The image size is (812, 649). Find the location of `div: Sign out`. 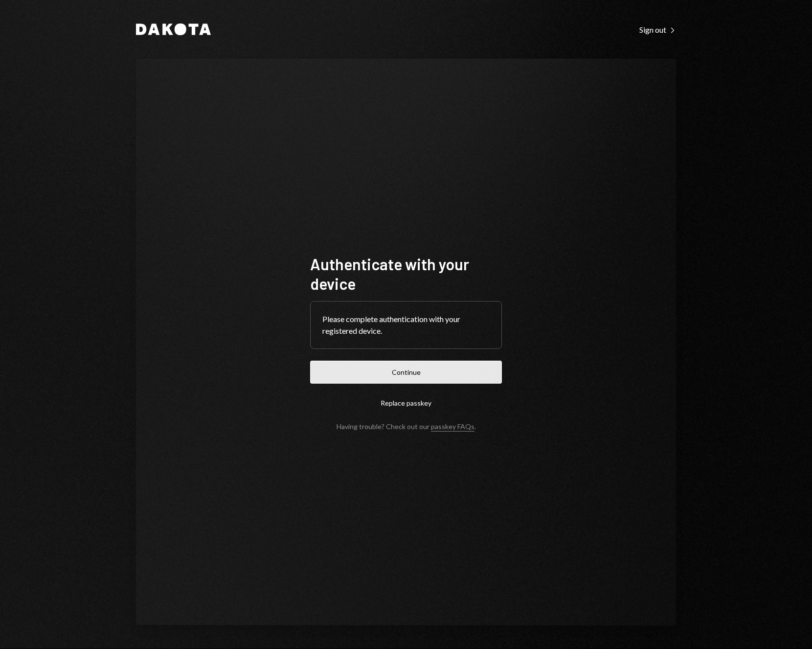

div: Sign out is located at coordinates (658, 30).